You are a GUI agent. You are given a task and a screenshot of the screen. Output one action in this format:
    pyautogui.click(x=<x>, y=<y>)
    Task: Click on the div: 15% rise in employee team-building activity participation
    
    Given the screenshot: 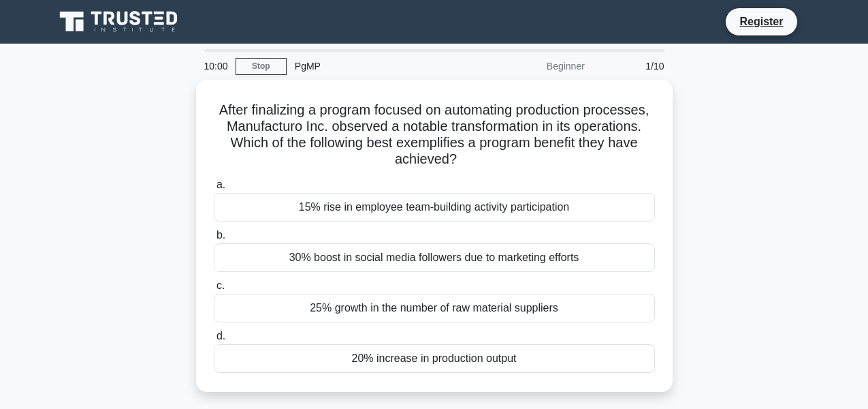 What is the action you would take?
    pyautogui.click(x=435, y=207)
    